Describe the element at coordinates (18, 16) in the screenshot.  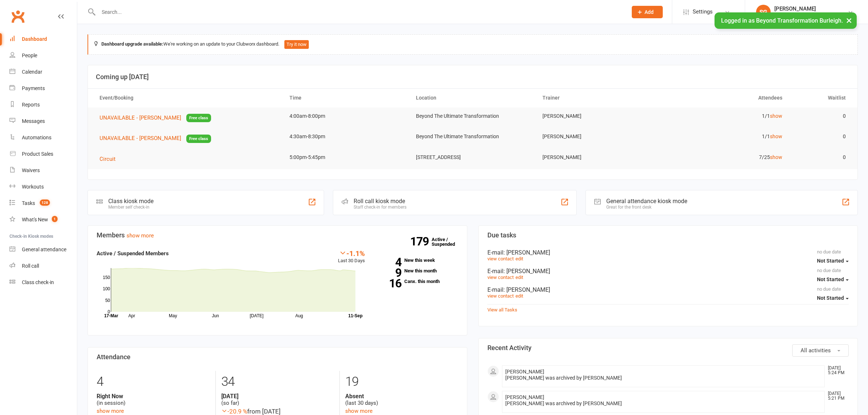
I see `a: Clubworx` at that location.